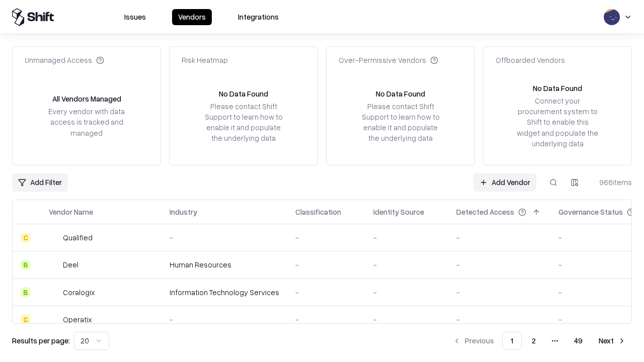 The width and height of the screenshot is (644, 362). Describe the element at coordinates (54, 238) in the screenshot. I see `img: Qualified` at that location.